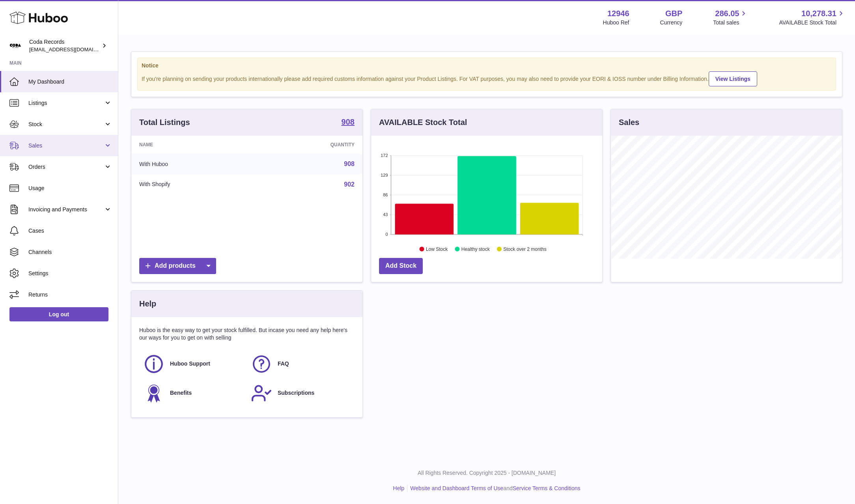 The width and height of the screenshot is (855, 504). Describe the element at coordinates (386, 215) in the screenshot. I see `text: 43` at that location.